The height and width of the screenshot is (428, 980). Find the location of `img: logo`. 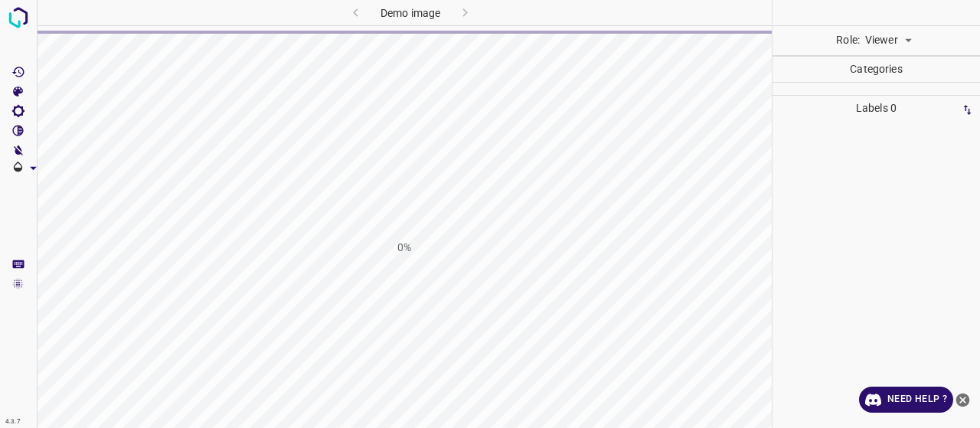

img: logo is located at coordinates (18, 17).